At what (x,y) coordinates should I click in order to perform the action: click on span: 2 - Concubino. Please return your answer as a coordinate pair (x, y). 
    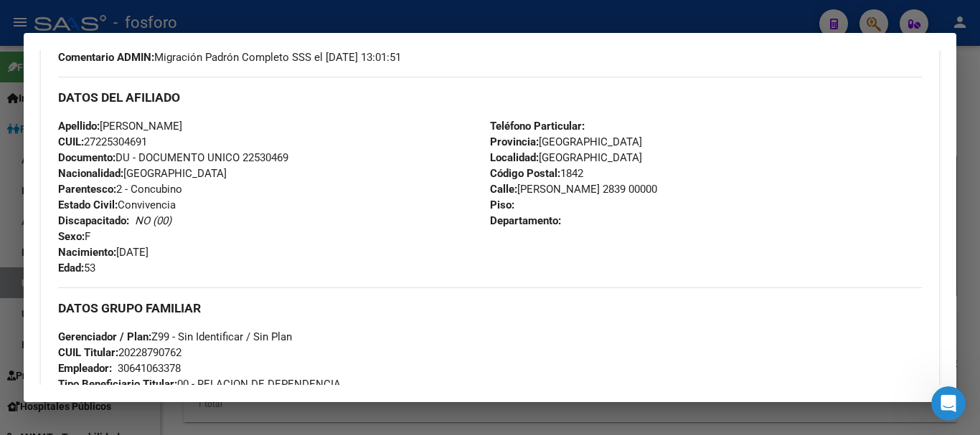
    Looking at the image, I should click on (120, 189).